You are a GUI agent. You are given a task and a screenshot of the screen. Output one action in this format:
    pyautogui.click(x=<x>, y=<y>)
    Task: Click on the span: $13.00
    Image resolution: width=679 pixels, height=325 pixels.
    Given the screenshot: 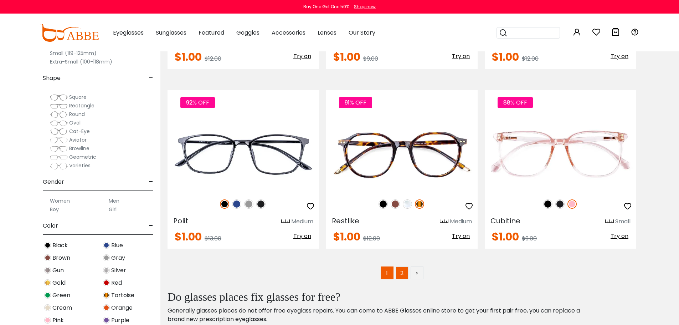 What is the action you would take?
    pyautogui.click(x=213, y=238)
    